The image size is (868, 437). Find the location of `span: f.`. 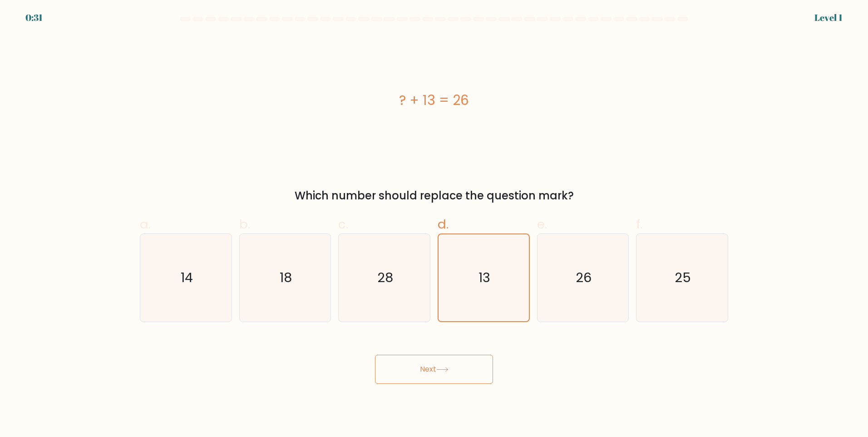

span: f. is located at coordinates (639, 224).